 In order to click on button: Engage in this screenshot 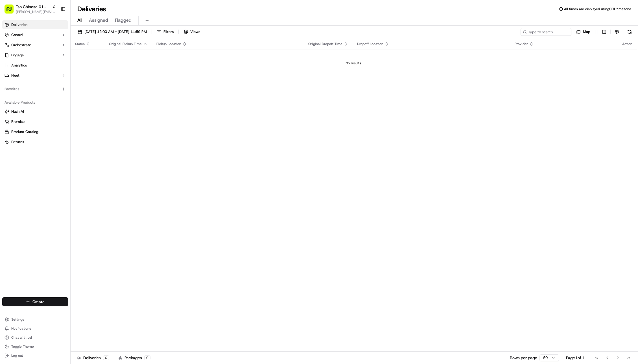, I will do `click(35, 55)`.